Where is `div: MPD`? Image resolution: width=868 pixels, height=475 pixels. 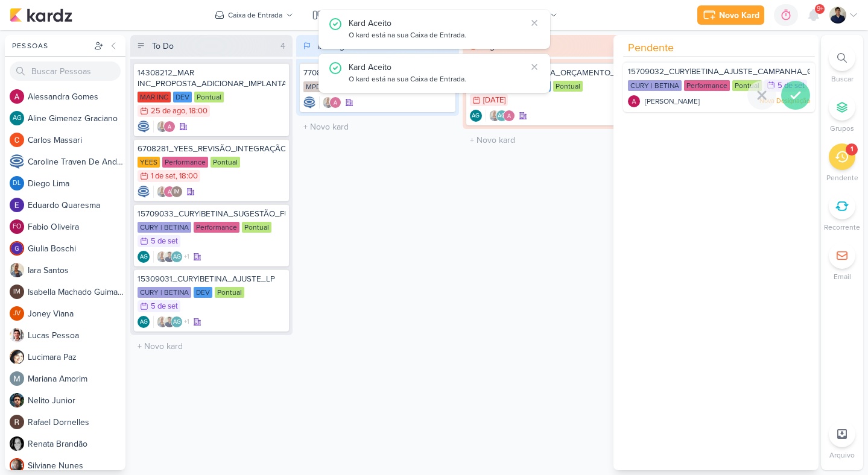 div: MPD is located at coordinates (313, 87).